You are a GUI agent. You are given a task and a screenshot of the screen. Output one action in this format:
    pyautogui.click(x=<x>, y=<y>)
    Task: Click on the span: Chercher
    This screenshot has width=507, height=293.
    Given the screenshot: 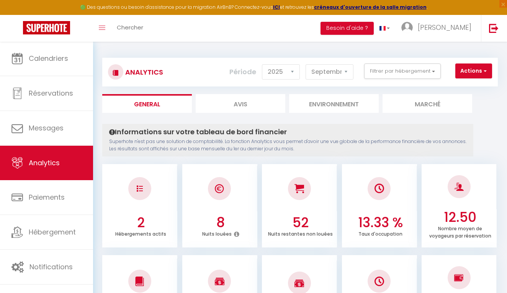 What is the action you would take?
    pyautogui.click(x=130, y=27)
    